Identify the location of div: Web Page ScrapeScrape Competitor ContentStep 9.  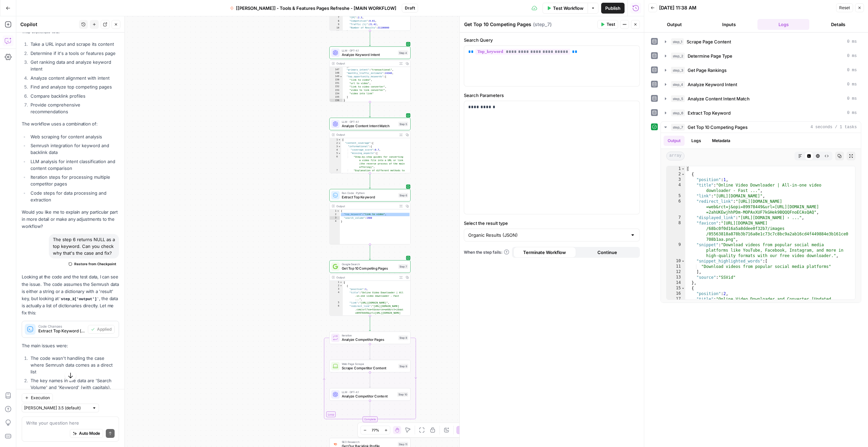
(369, 366).